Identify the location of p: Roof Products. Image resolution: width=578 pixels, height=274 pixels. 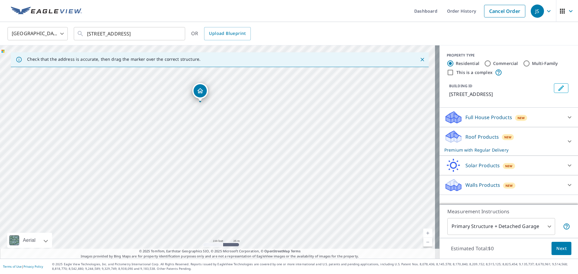
(482, 137).